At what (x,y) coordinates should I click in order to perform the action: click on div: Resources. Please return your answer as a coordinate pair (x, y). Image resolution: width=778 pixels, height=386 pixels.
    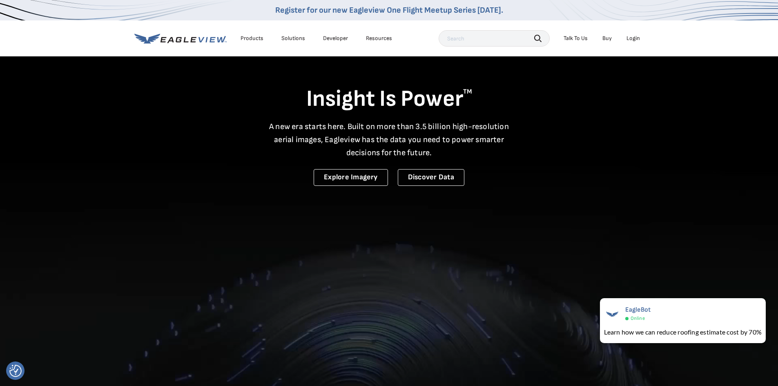
    Looking at the image, I should click on (379, 38).